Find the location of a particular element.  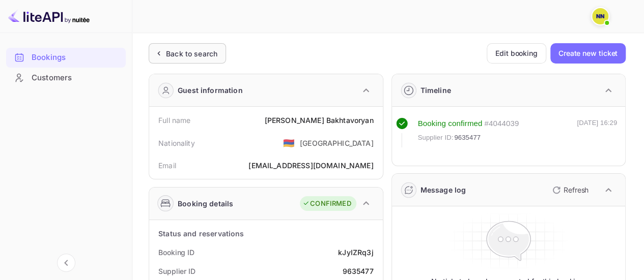

button: Collapse navigation is located at coordinates (67, 262).